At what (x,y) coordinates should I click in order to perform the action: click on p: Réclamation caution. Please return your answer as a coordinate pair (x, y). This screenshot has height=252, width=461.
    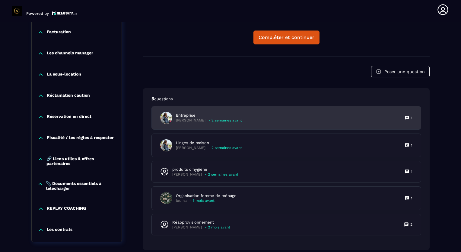
    Looking at the image, I should click on (68, 96).